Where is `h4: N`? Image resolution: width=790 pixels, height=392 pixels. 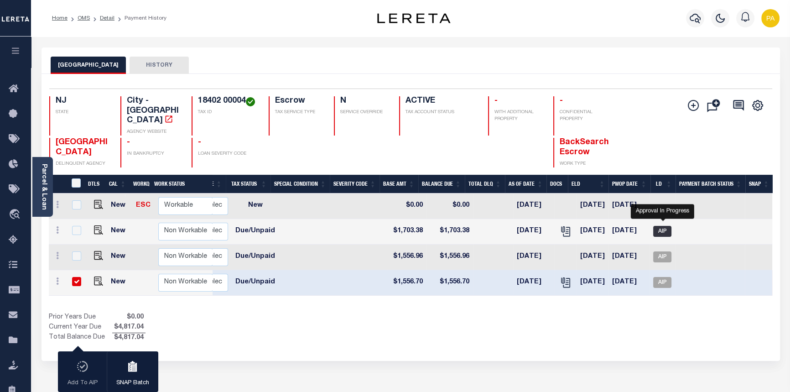
h4: N is located at coordinates (364, 101).